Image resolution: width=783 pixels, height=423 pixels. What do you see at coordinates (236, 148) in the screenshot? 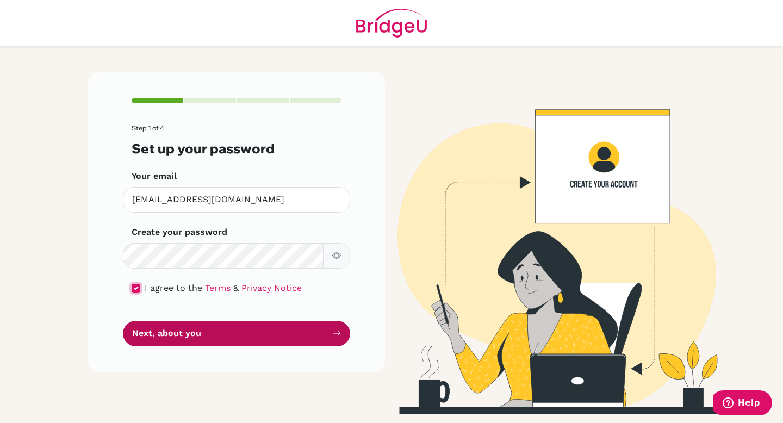
I see `h3: Set up your password` at bounding box center [236, 148].